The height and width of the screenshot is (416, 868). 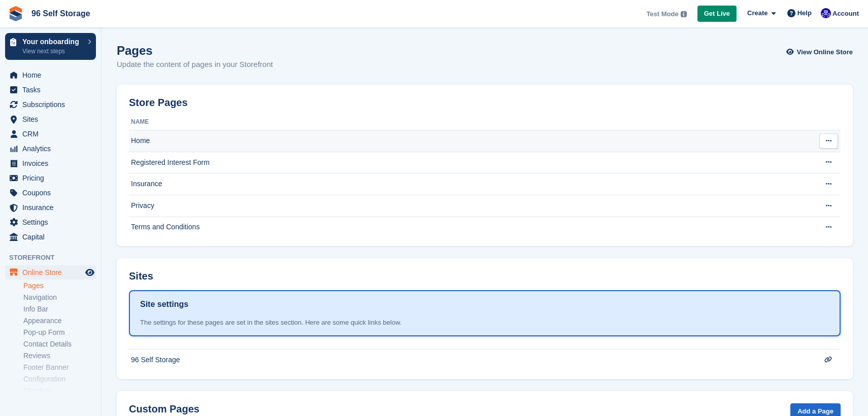 I want to click on th: Name, so click(x=467, y=122).